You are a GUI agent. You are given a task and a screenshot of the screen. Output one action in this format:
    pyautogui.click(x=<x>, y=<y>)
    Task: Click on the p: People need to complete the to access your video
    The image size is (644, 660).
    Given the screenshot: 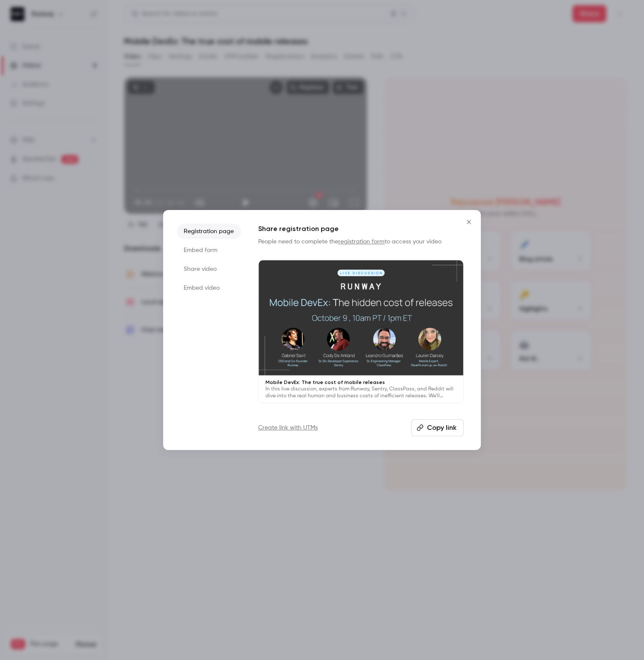 What is the action you would take?
    pyautogui.click(x=361, y=242)
    